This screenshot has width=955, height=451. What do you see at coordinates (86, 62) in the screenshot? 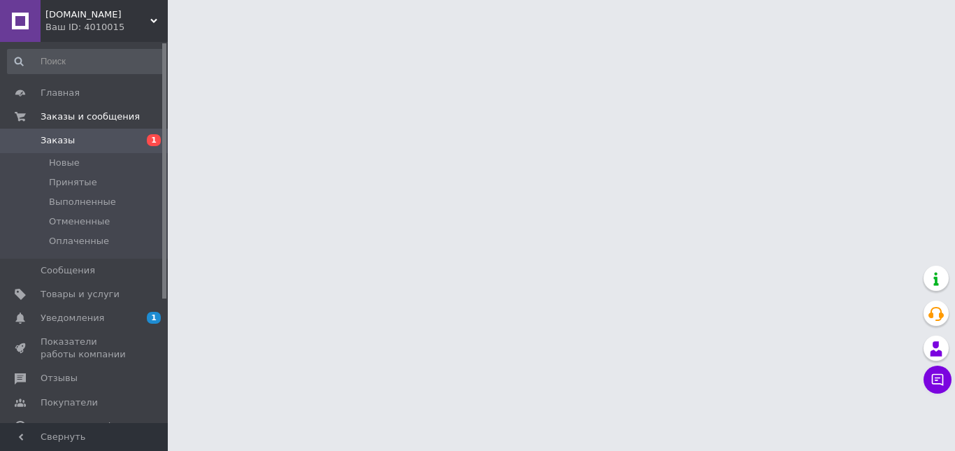
I see `input: Поиск` at bounding box center [86, 62].